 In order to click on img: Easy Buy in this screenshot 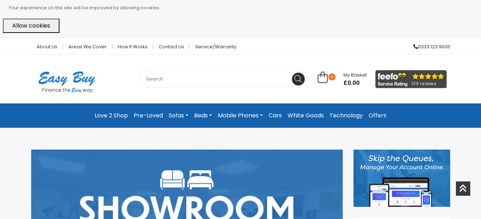, I will do `click(67, 82)`.